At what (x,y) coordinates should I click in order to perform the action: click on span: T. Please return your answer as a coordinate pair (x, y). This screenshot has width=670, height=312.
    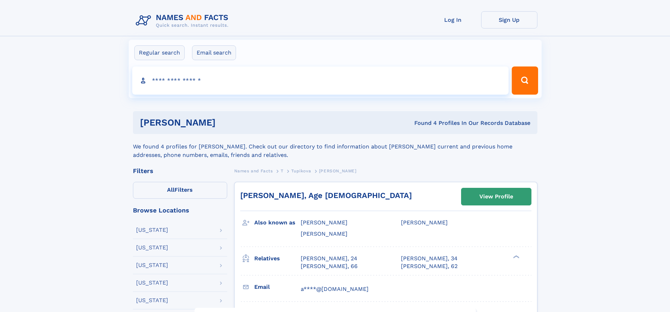
    Looking at the image, I should click on (282, 171).